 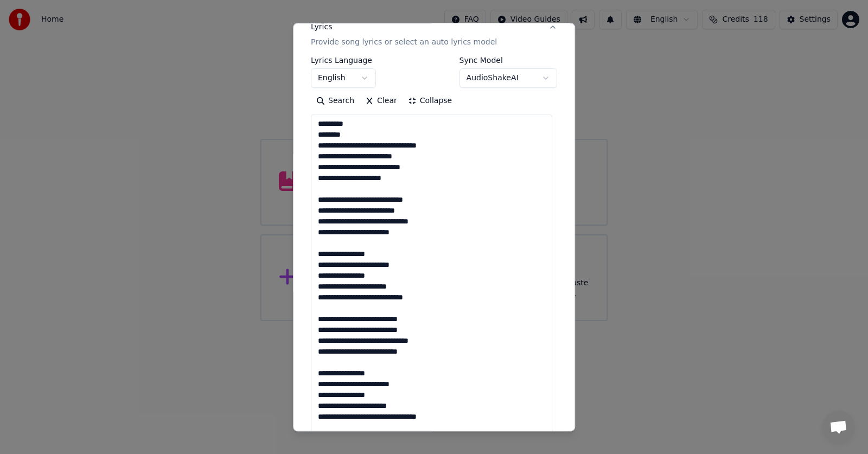 I want to click on button: Clear, so click(x=381, y=101).